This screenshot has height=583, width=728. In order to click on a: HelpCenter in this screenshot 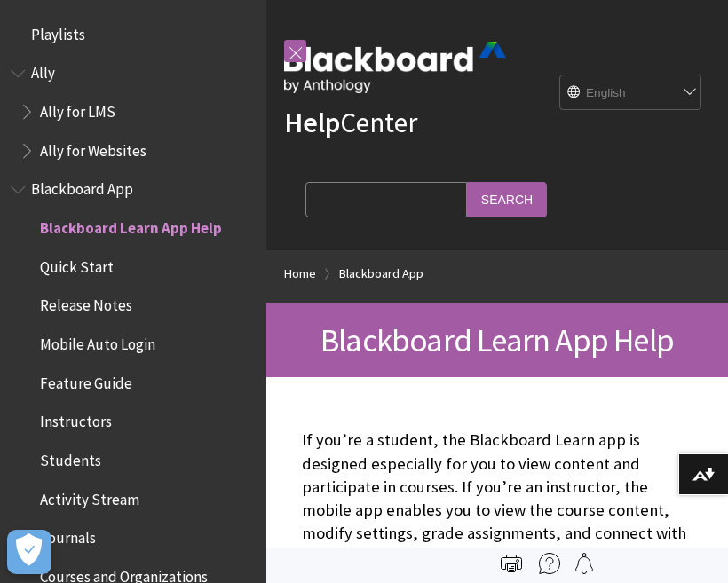, I will do `click(351, 122)`.